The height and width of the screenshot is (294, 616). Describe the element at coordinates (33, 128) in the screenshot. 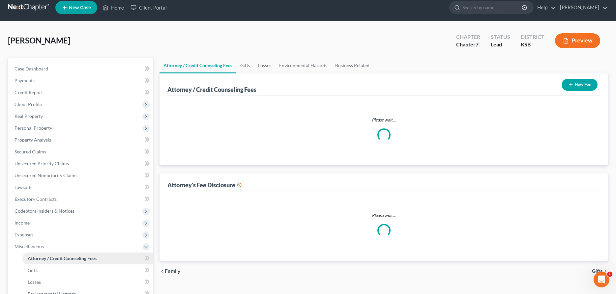

I see `span: Personal Property` at that location.